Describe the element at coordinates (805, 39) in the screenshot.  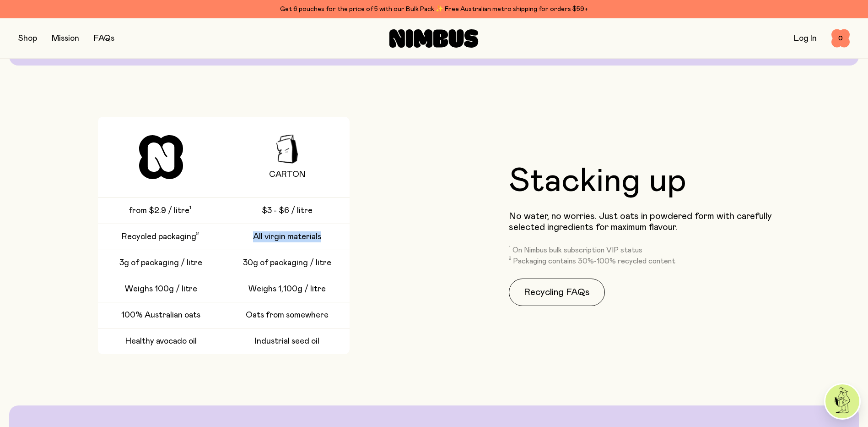
I see `a: Log In` at that location.